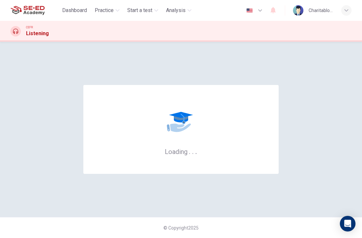 The image size is (362, 238). I want to click on a: Dashboard, so click(74, 10).